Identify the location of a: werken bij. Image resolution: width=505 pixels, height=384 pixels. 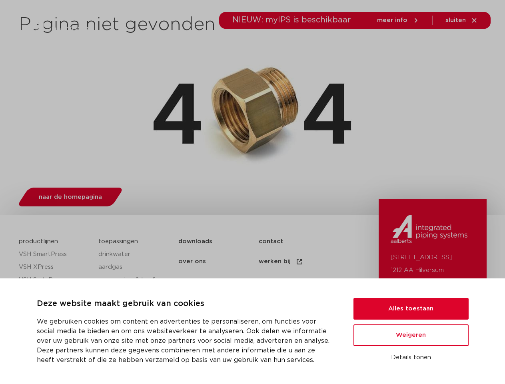
(299, 261).